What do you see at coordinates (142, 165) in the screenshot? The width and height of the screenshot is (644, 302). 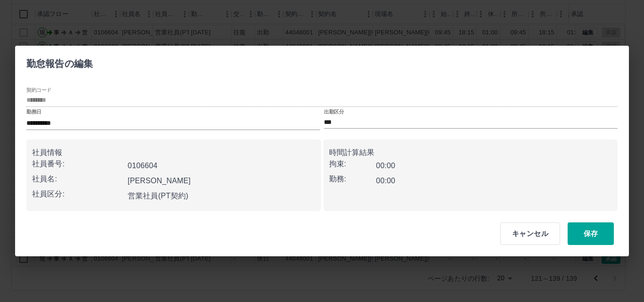 I see `b: 0106604` at bounding box center [142, 165].